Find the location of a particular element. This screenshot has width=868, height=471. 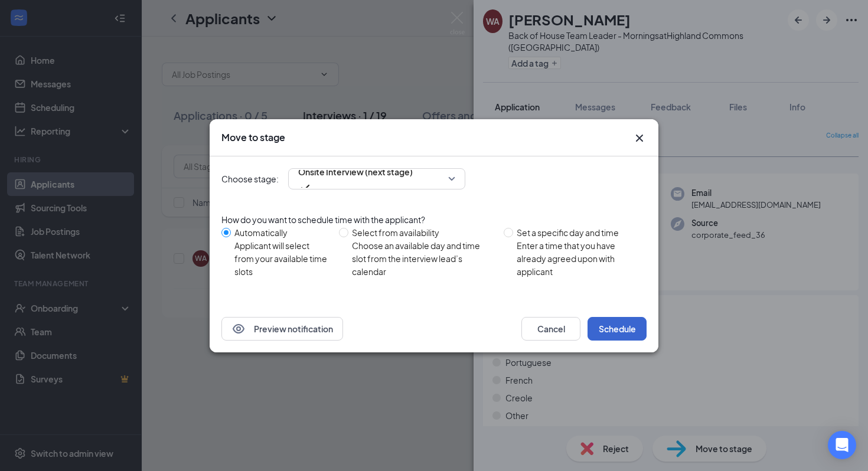

div: Set a specific day and time is located at coordinates (577, 232).